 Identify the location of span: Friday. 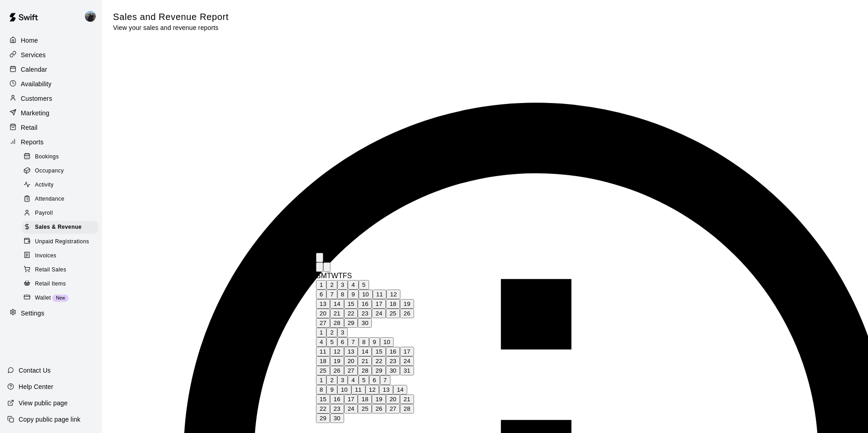
(345, 276).